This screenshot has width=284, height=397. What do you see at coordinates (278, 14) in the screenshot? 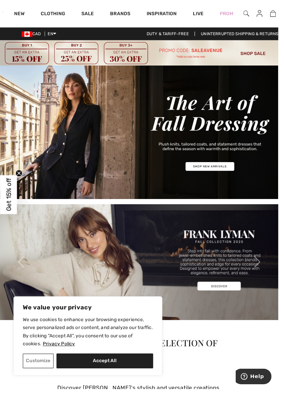
I see `img: My Bag` at bounding box center [278, 14].